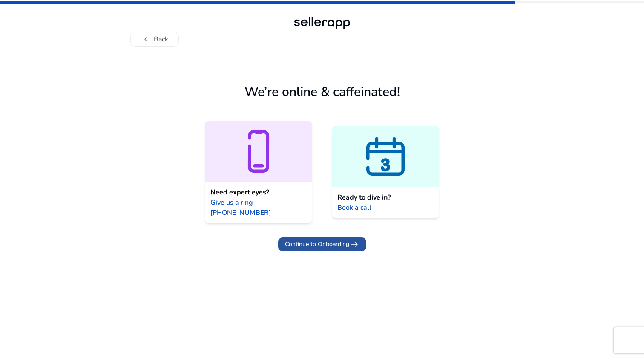  What do you see at coordinates (354, 207) in the screenshot?
I see `span: Book a call` at bounding box center [354, 207].